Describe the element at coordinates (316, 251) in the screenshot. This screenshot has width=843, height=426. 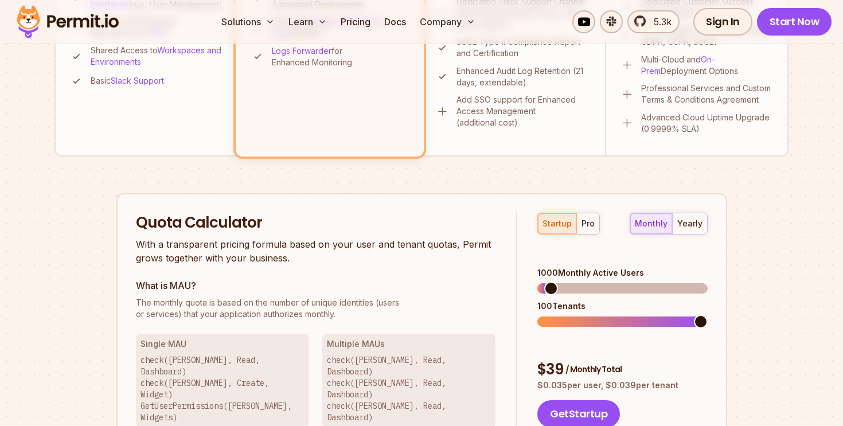
I see `p: With a transparent pricing formula based on your user and tenant quotas, Permit grows together wi...` at that location.